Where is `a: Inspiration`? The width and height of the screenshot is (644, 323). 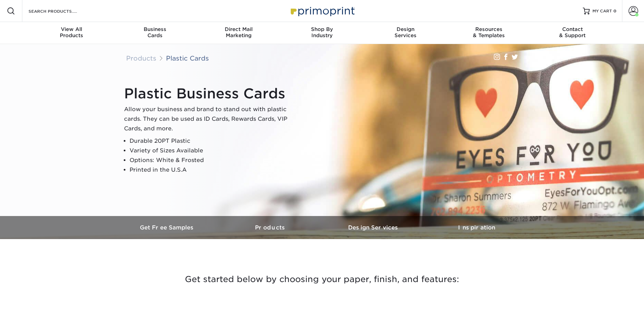 a: Inspiration is located at coordinates (476, 227).